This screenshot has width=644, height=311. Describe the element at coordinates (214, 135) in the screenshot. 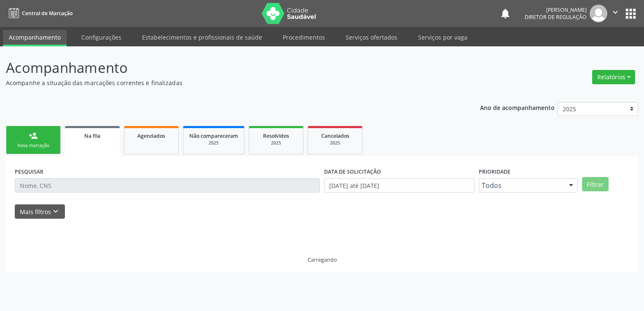

I see `span: Não compareceram` at that location.